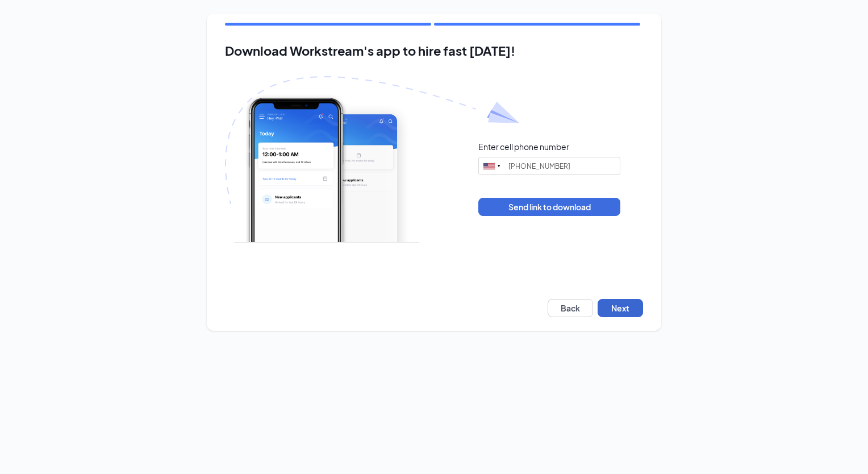  What do you see at coordinates (372, 159) in the screenshot?
I see `img: Download Workstream's app with paper plane` at bounding box center [372, 159].